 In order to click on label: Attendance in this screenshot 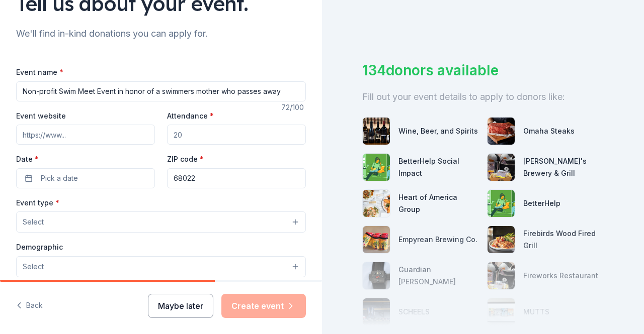, I will do `click(190, 116)`.